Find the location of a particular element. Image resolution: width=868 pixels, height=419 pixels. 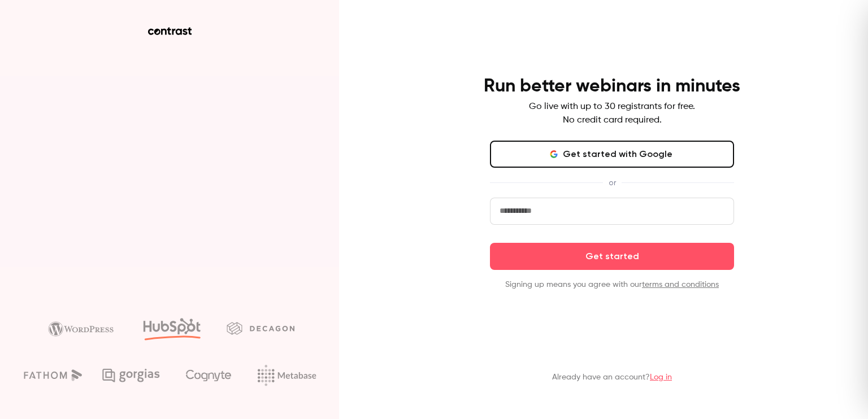

button: Get started with Google is located at coordinates (611, 155).